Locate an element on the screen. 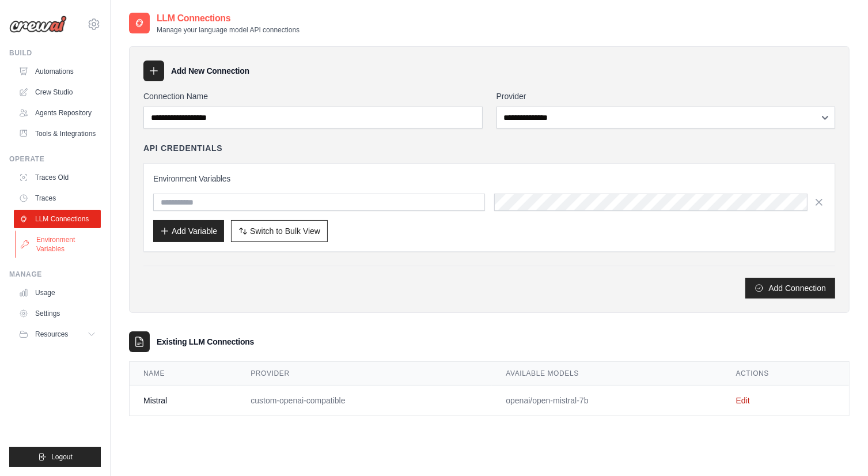 Image resolution: width=868 pixels, height=476 pixels. button: Logout is located at coordinates (55, 457).